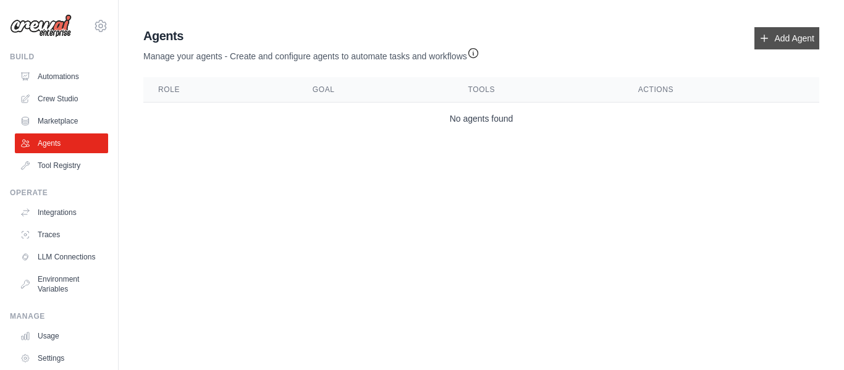 This screenshot has height=370, width=844. Describe the element at coordinates (59, 193) in the screenshot. I see `div: Operate` at that location.